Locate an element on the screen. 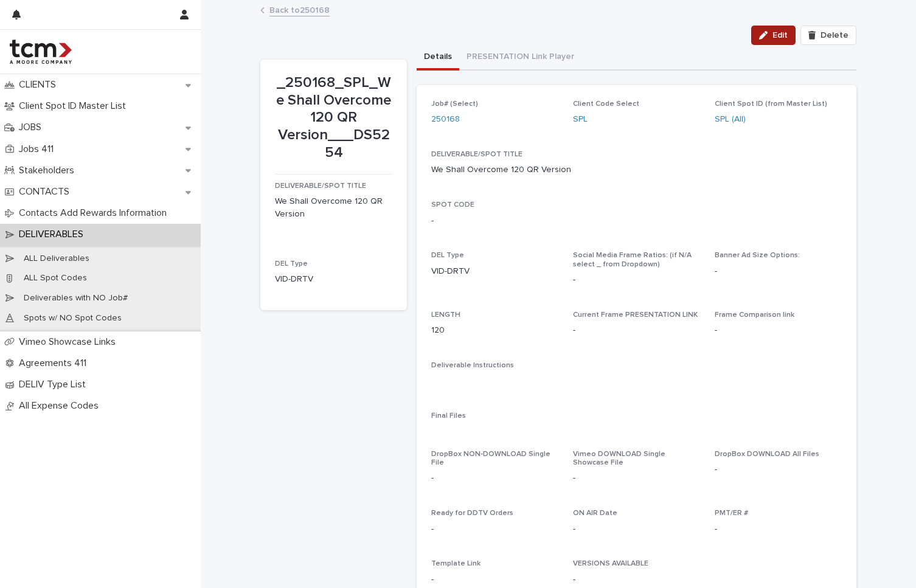 This screenshot has width=916, height=588. a: SPL (All) is located at coordinates (730, 119).